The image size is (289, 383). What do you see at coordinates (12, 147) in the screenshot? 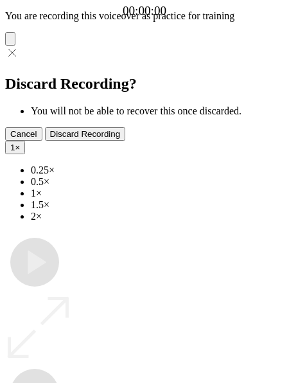
I see `span: 1` at bounding box center [12, 147].